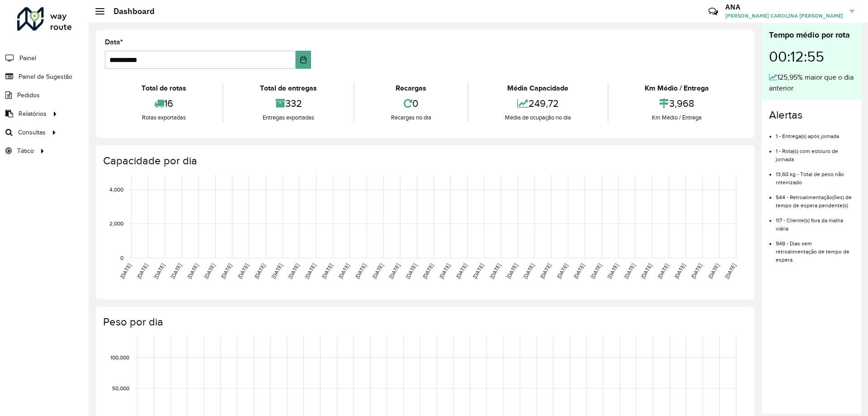 This screenshot has width=868, height=416. What do you see at coordinates (815, 198) in the screenshot?
I see `li: 544 - Retroalimentação(ões) de tempo de espera pendente(s)` at bounding box center [815, 198].